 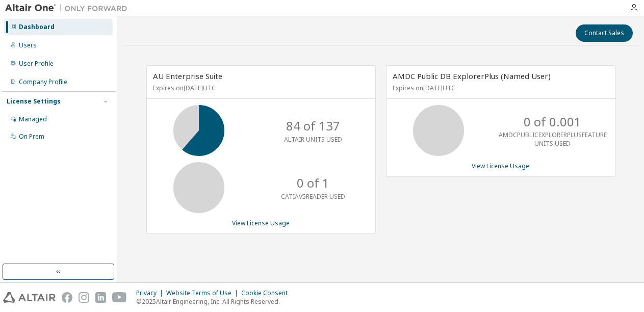 I want to click on p: 84 of 137, so click(x=313, y=126).